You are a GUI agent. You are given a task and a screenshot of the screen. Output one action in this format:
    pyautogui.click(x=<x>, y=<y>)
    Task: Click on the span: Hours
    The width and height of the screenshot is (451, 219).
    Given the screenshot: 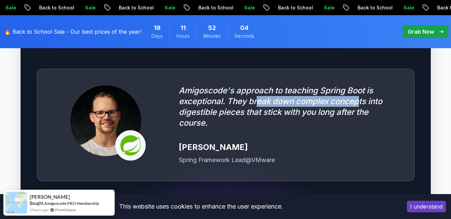 What is the action you would take?
    pyautogui.click(x=183, y=36)
    